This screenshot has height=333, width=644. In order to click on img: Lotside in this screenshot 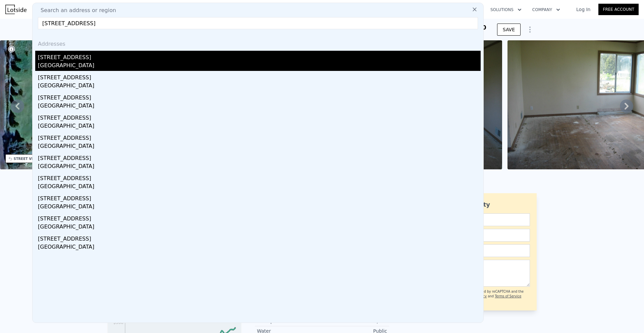, I will do `click(16, 9)`.